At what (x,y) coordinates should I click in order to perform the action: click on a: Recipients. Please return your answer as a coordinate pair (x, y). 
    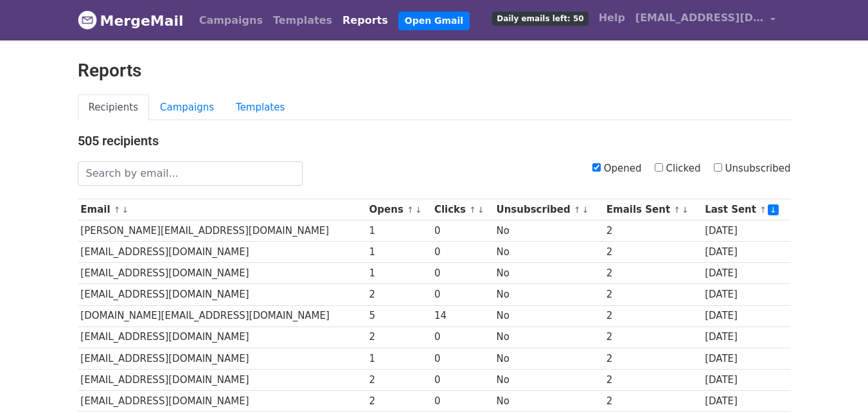
    Looking at the image, I should click on (114, 107).